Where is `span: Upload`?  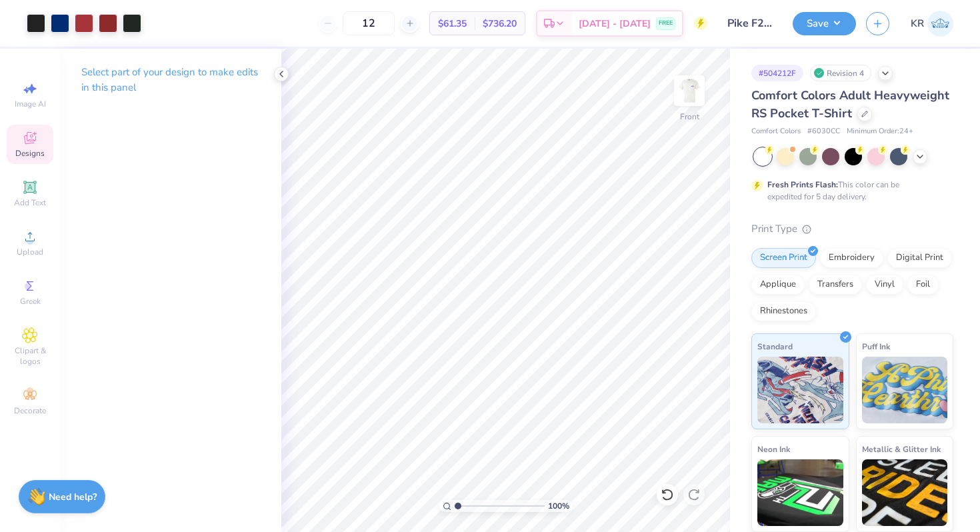 span: Upload is located at coordinates (30, 252).